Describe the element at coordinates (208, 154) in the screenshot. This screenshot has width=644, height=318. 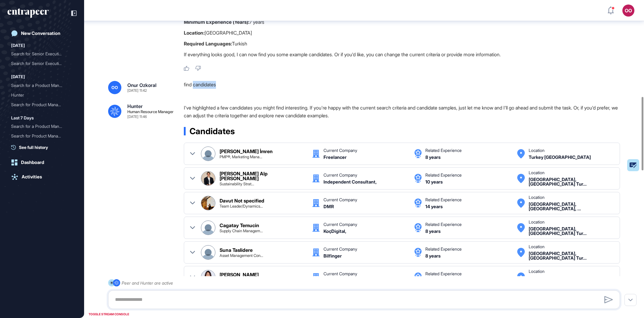
I see `img: Büşra Aslan İmren` at that location.